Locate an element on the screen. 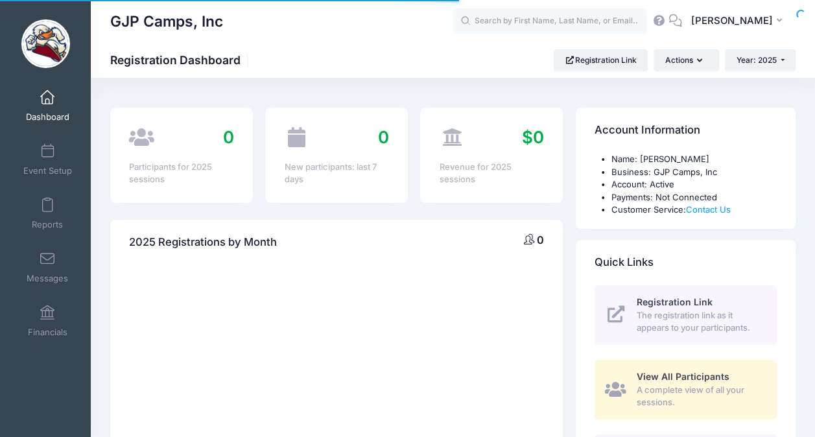 Image resolution: width=815 pixels, height=437 pixels. span: Year: 2025 is located at coordinates (756, 60).